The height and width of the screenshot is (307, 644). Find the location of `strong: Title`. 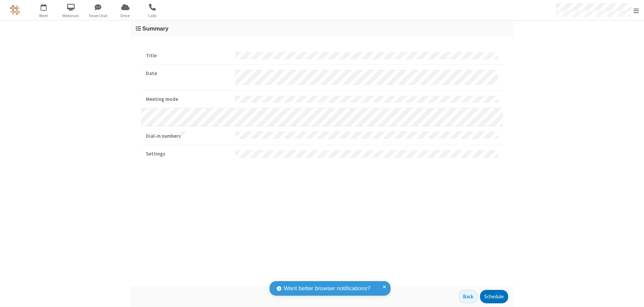

strong: Title is located at coordinates (188, 55).